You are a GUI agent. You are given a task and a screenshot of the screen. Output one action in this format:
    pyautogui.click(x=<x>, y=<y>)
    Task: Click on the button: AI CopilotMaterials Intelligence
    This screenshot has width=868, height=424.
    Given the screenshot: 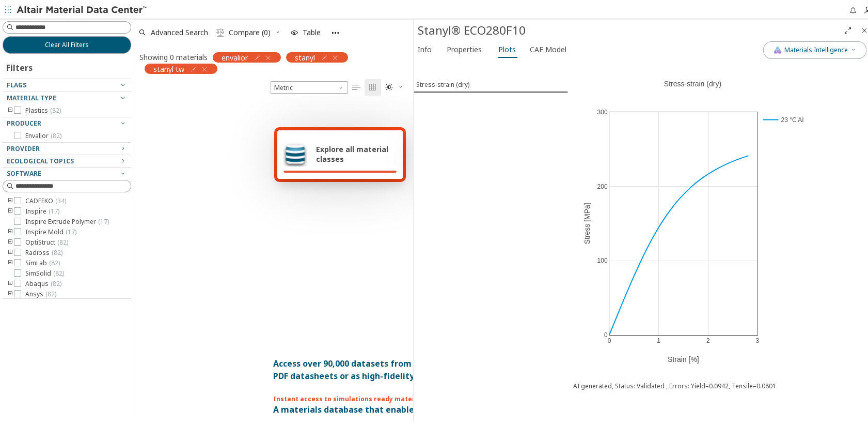 What is the action you would take?
    pyautogui.click(x=814, y=48)
    